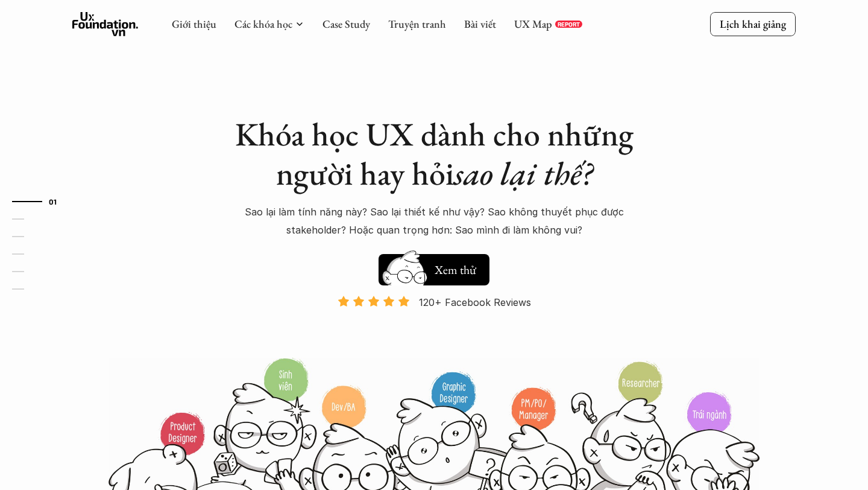  Describe the element at coordinates (568, 24) in the screenshot. I see `a: REPORT` at that location.